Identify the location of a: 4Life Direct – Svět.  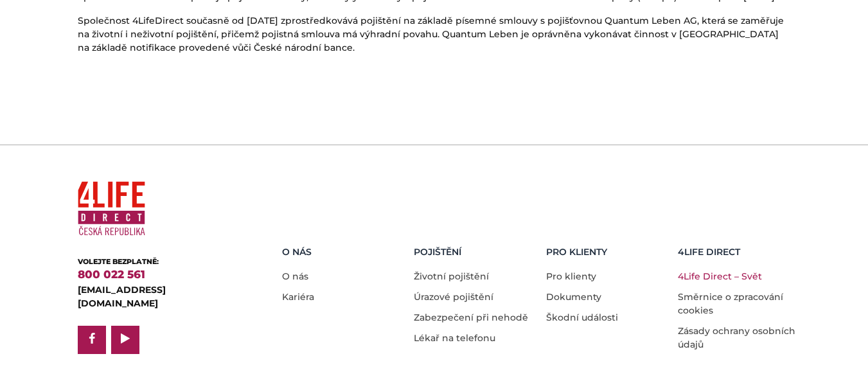
(720, 276).